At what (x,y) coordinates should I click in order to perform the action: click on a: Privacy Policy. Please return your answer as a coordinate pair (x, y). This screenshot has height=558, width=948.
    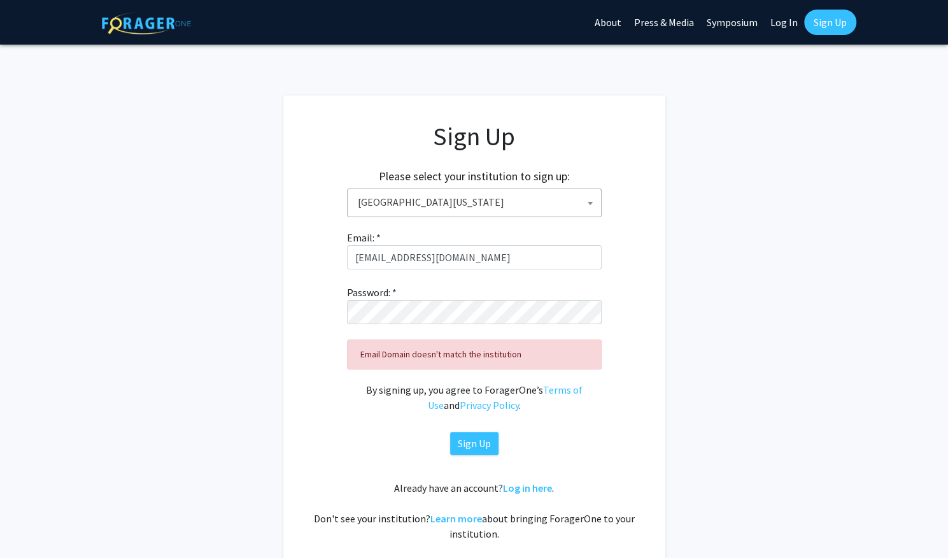
    Looking at the image, I should click on (489, 405).